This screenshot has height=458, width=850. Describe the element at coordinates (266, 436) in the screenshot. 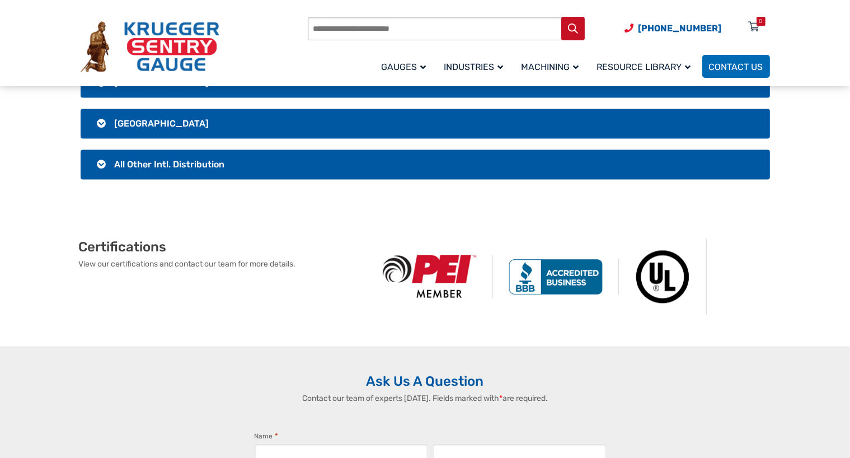

I see `legend: Name` at that location.